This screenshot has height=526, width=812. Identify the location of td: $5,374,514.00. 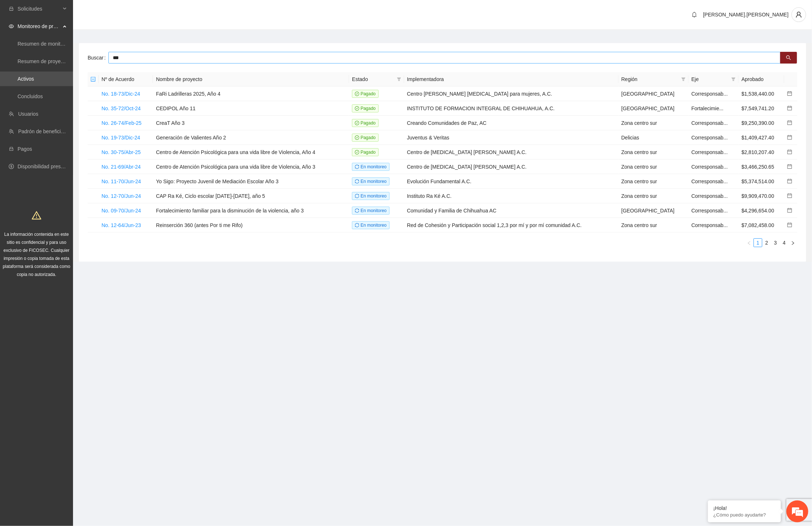
(761, 181).